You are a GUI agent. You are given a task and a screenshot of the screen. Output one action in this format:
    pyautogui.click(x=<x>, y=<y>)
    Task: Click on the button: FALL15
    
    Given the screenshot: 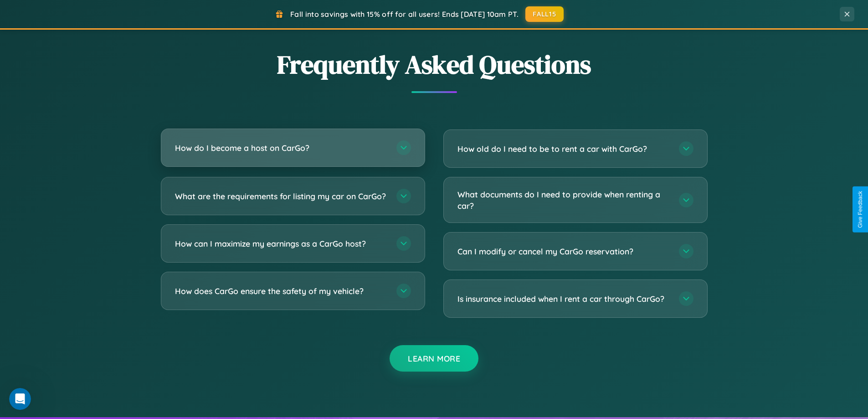 What is the action you would take?
    pyautogui.click(x=544, y=14)
    